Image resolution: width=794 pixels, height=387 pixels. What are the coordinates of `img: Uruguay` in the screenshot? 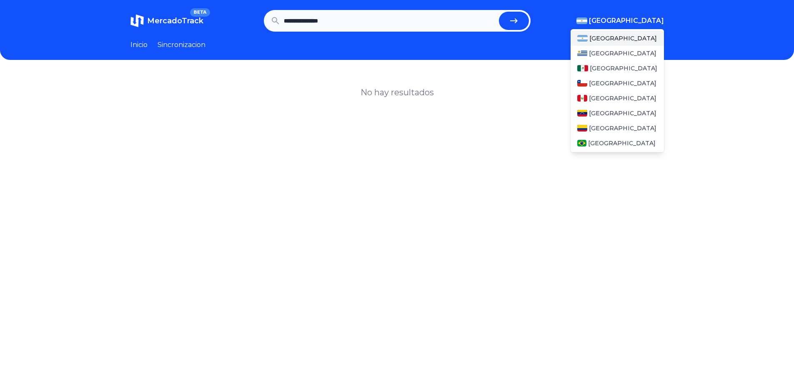 It's located at (582, 53).